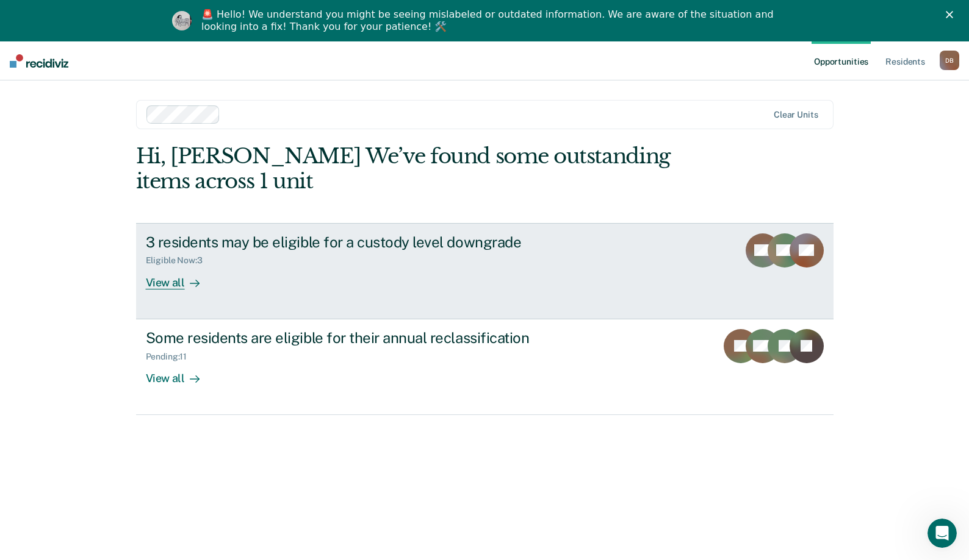  I want to click on div: Pending : 11, so click(171, 357).